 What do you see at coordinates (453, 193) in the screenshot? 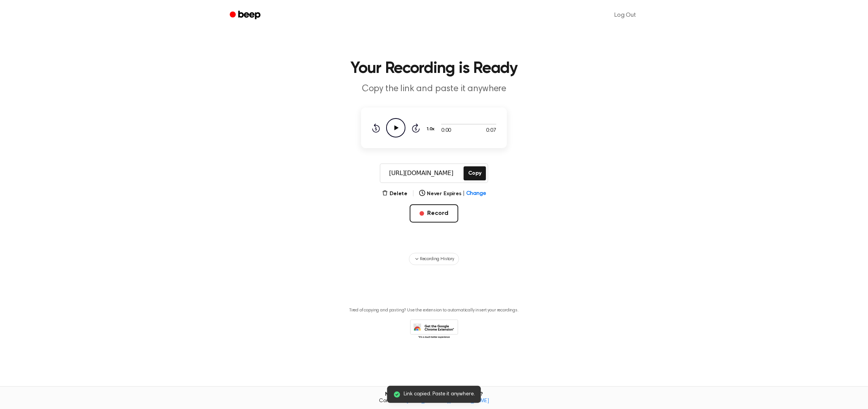
I see `button: Never Expires|Change` at bounding box center [453, 193].